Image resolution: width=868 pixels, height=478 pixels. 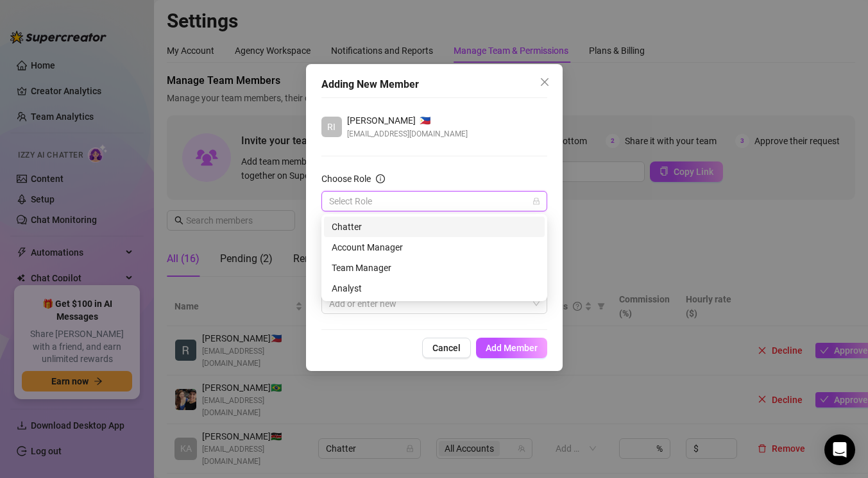 I want to click on div: Analyst, so click(x=435, y=288).